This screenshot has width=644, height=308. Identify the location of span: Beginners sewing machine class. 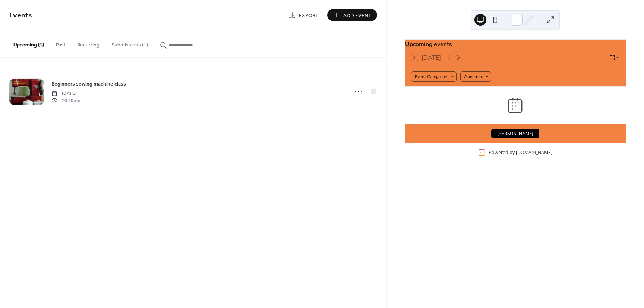
(89, 84).